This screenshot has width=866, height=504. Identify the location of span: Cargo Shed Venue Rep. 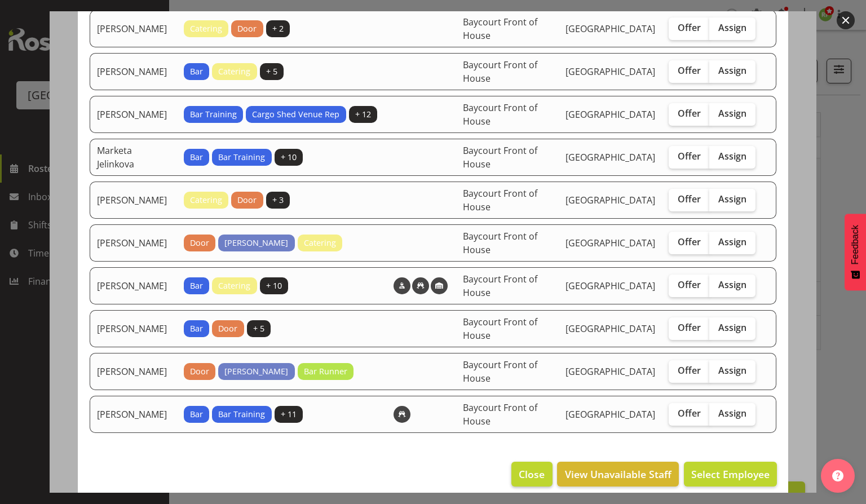
(296, 115).